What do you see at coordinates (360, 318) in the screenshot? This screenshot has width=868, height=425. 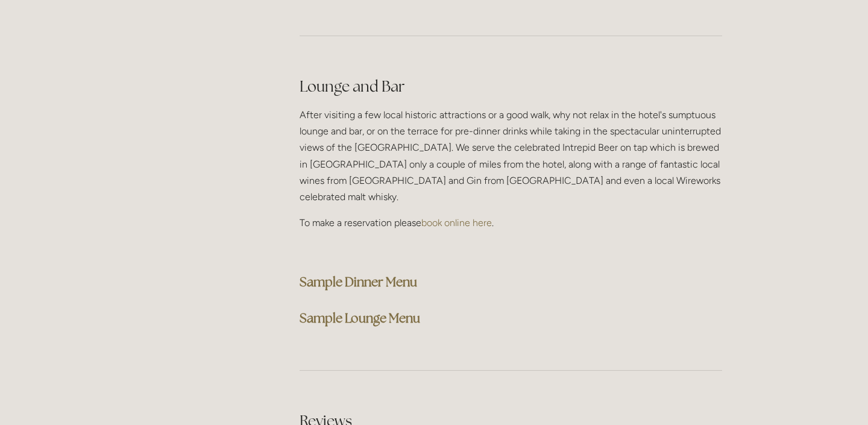 I see `a: Sample Lounge Menu` at bounding box center [360, 318].